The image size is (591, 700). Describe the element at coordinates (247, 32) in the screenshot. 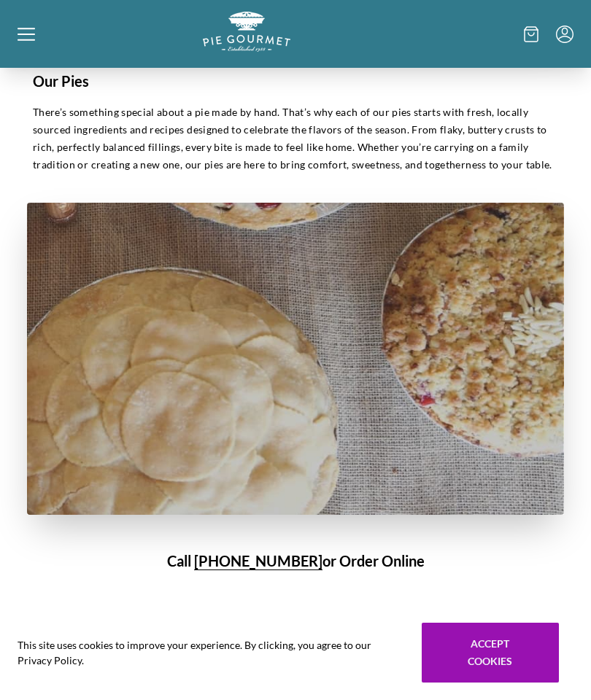

I see `img: logo` at that location.